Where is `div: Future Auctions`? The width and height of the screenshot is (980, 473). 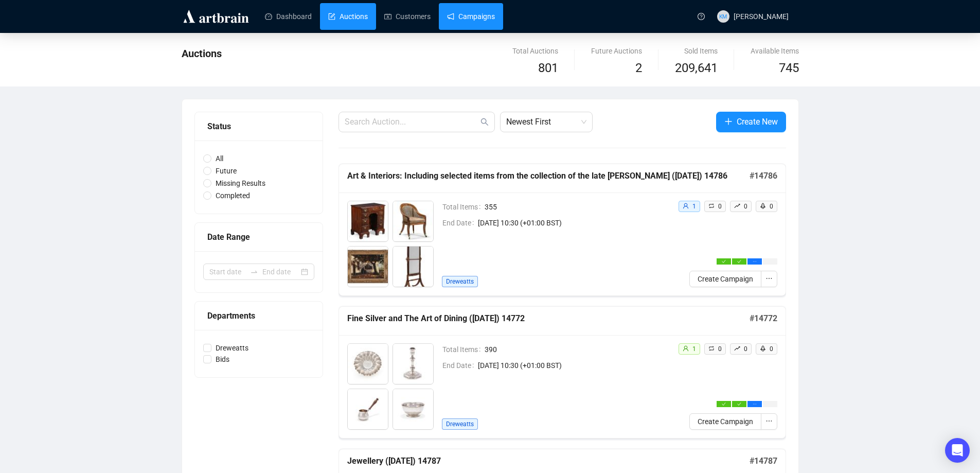
div: Future Auctions is located at coordinates (616, 51).